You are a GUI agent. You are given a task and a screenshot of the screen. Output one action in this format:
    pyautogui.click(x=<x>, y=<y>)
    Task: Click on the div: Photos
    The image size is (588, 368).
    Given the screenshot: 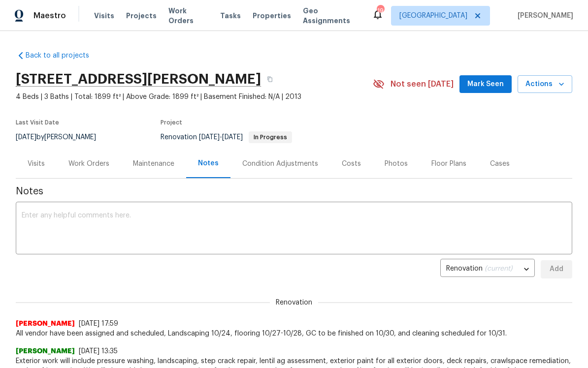 What is the action you would take?
    pyautogui.click(x=396, y=164)
    